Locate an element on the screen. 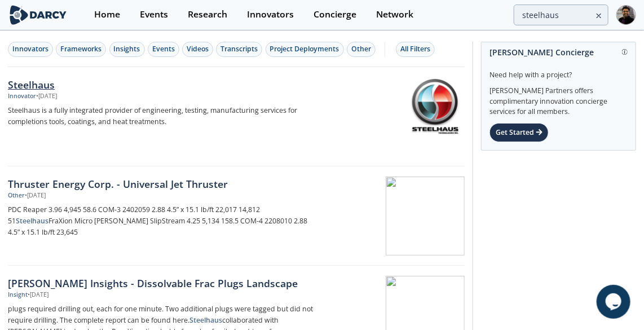  div: Innovator is located at coordinates (22, 97).